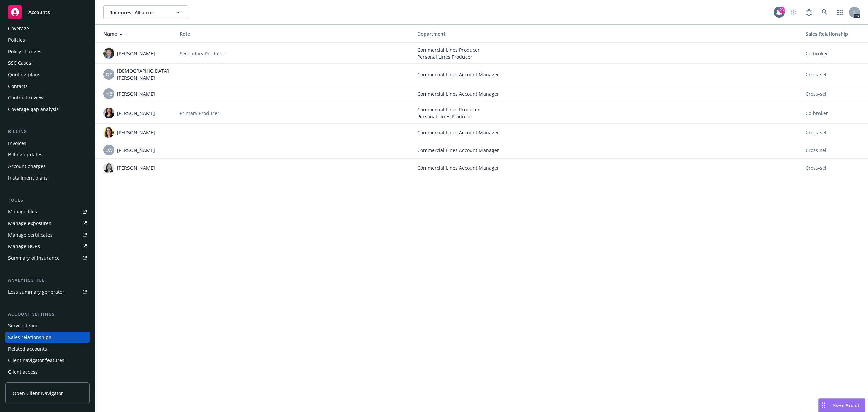 The image size is (868, 412). What do you see at coordinates (24, 246) in the screenshot?
I see `div: Manage BORs` at bounding box center [24, 246].